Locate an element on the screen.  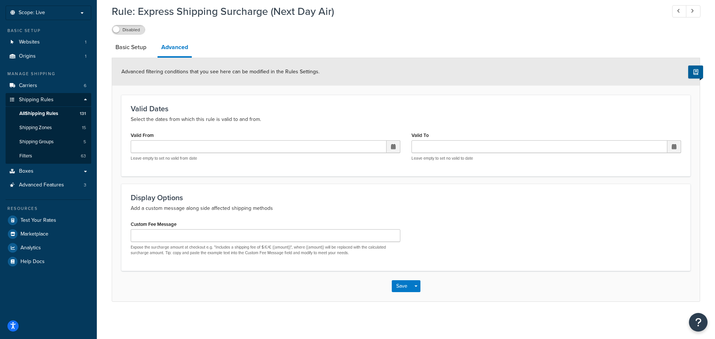
span: Advanced Features is located at coordinates (41, 185).